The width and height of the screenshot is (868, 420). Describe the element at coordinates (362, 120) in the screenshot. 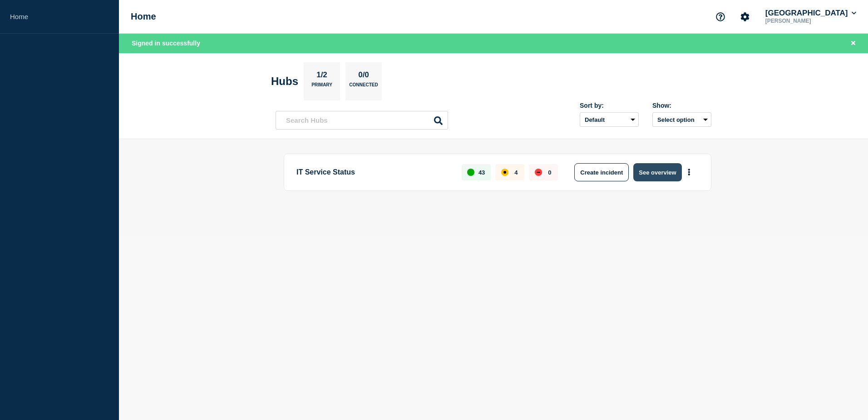

I see `input: Search Hubs` at that location.